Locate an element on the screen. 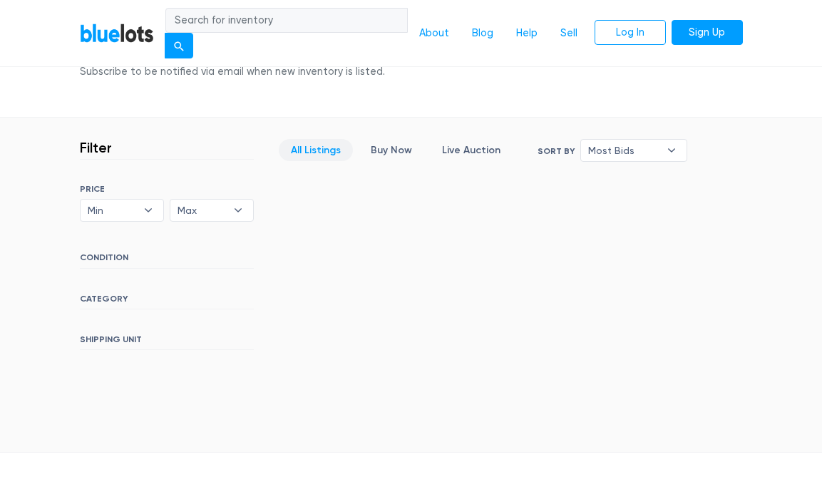 The height and width of the screenshot is (504, 822). a: BlueLots is located at coordinates (117, 33).